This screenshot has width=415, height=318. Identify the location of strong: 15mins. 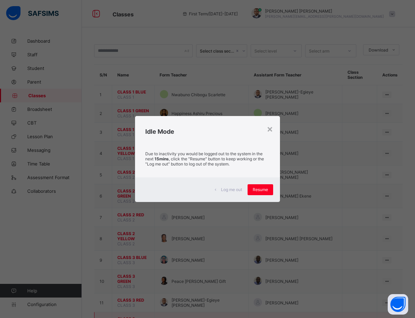
(162, 159).